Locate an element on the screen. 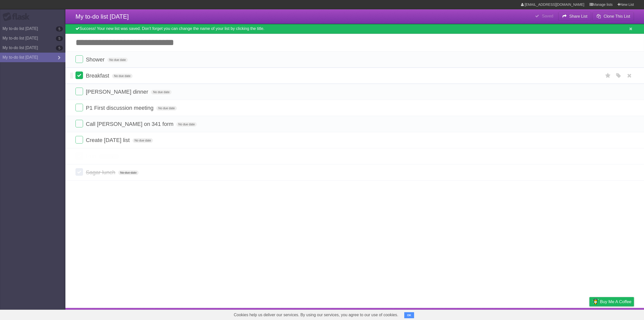 The height and width of the screenshot is (320, 644). span: Sagar lunch is located at coordinates (101, 172).